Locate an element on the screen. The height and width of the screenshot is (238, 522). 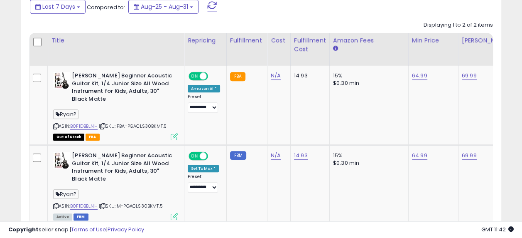
small: FBA is located at coordinates (238, 76).